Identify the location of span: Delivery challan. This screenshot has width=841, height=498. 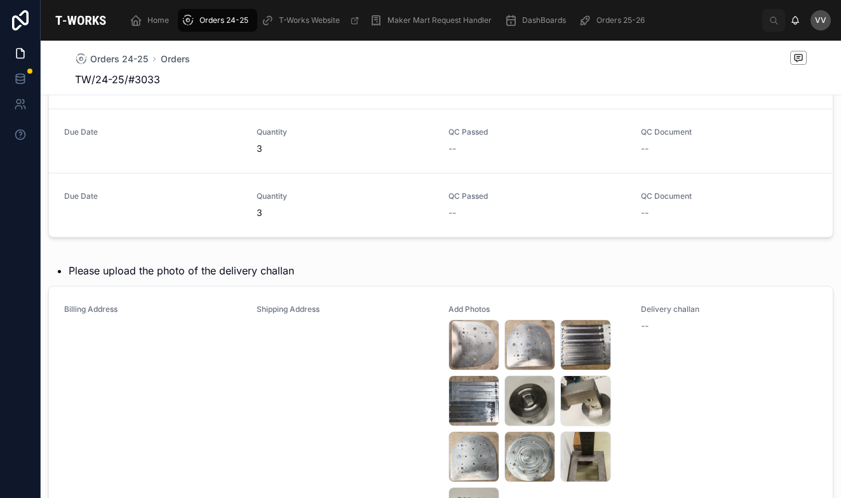
(729, 309).